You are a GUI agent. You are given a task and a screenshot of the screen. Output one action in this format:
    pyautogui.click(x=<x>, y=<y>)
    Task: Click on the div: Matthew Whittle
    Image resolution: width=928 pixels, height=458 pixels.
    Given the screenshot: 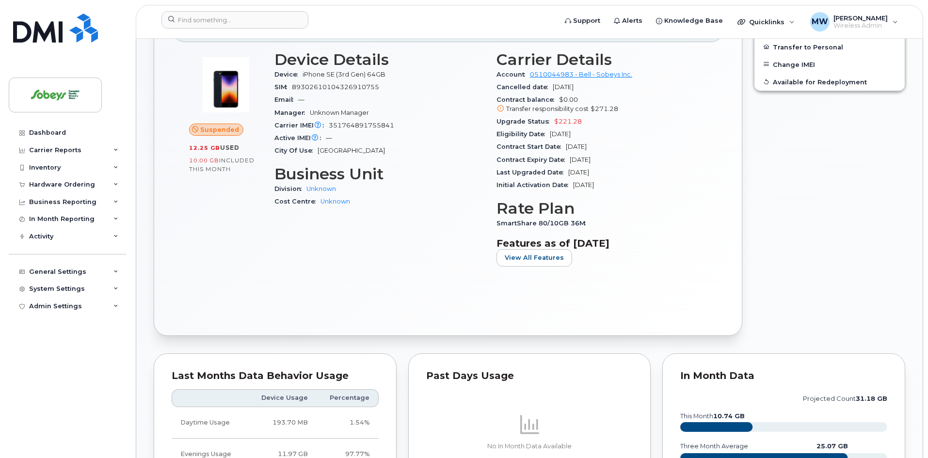 What is the action you would take?
    pyautogui.click(x=854, y=22)
    